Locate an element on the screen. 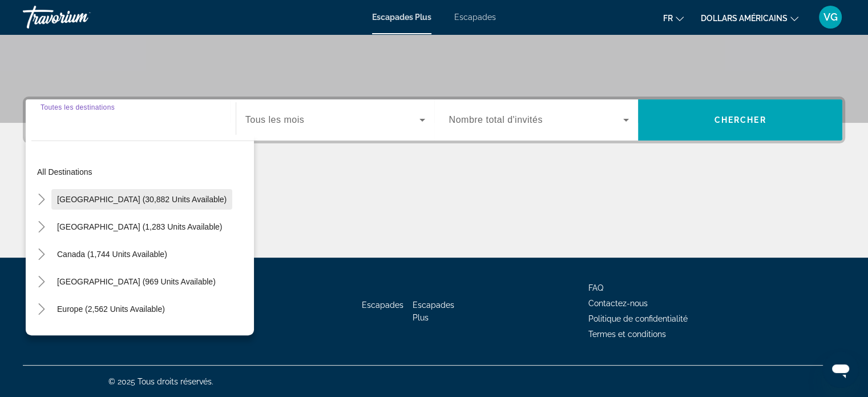 The width and height of the screenshot is (868, 397). button: Changer de langue is located at coordinates (674, 18).